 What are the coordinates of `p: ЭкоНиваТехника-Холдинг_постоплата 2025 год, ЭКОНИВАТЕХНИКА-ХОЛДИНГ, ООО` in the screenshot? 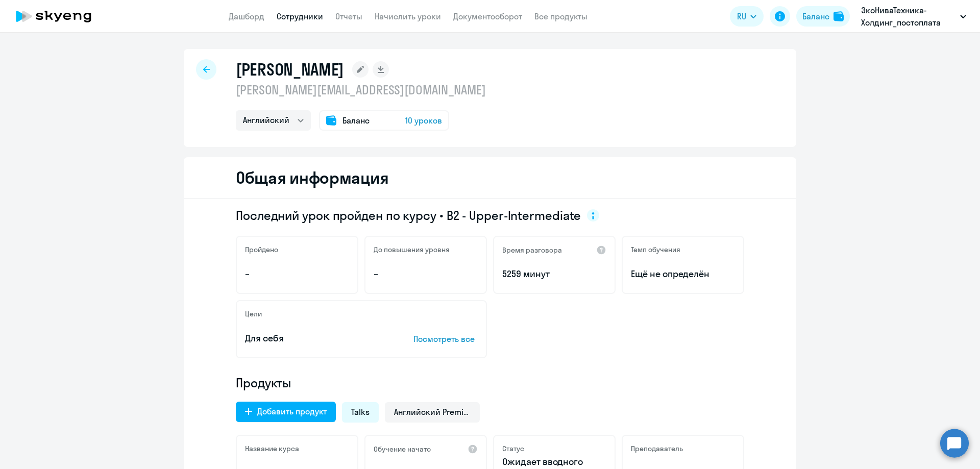 It's located at (909, 16).